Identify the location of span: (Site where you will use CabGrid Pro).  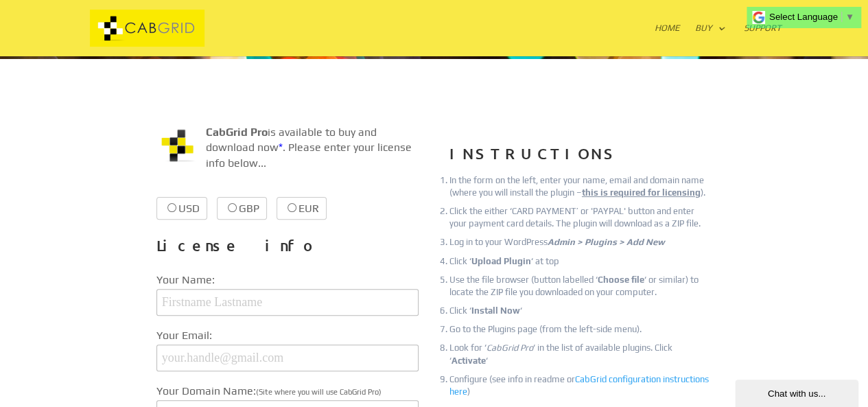
(318, 392).